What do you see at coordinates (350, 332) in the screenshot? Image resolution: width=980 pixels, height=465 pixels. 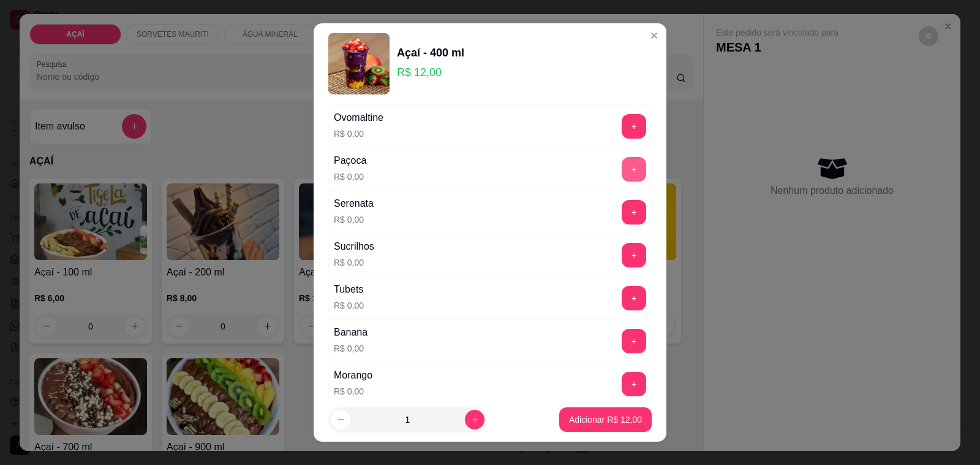 I see `div: Banana` at bounding box center [350, 332].